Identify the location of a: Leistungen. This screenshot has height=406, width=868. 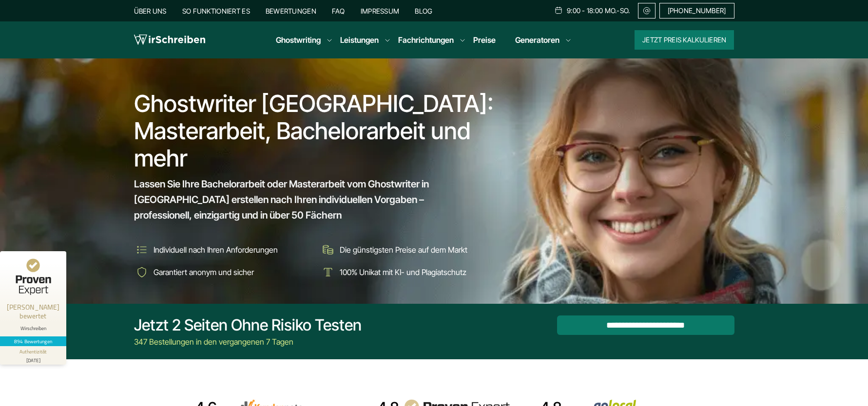
(359, 40).